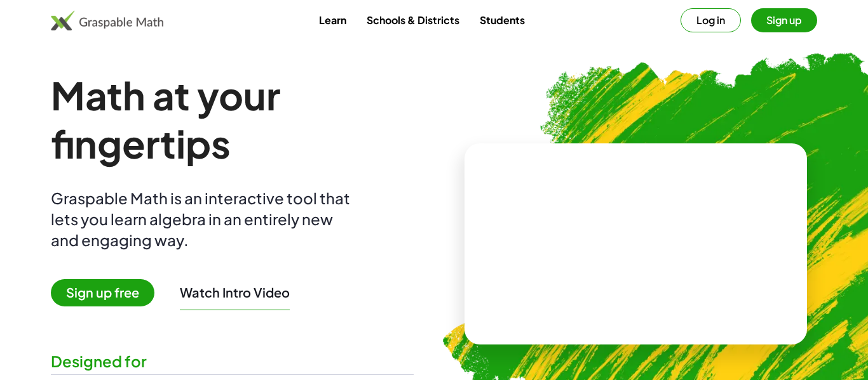 The height and width of the screenshot is (380, 868). I want to click on button: Sign up, so click(784, 20).